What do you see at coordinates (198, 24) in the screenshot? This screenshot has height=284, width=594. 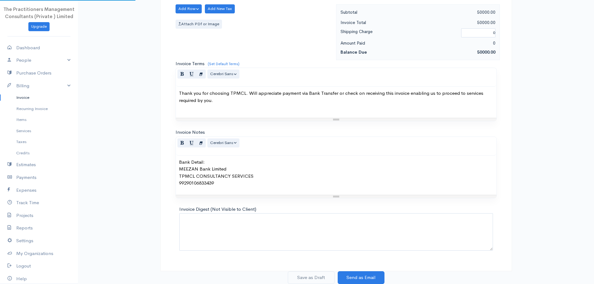 I see `label: Attach PDf or Image` at bounding box center [198, 24].